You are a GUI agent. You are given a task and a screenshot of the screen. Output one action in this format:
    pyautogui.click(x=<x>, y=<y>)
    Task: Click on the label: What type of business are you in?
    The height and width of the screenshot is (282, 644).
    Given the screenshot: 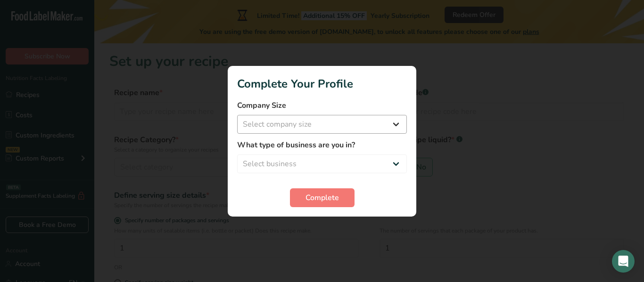 What is the action you would take?
    pyautogui.click(x=322, y=145)
    